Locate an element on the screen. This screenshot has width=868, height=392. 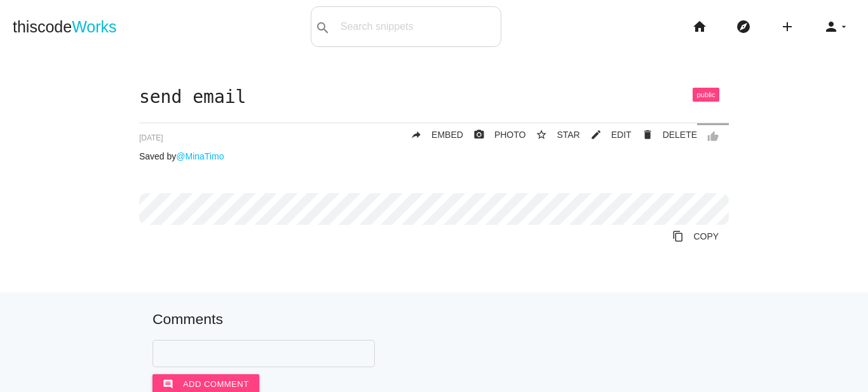
p: Saved by is located at coordinates (434, 156).